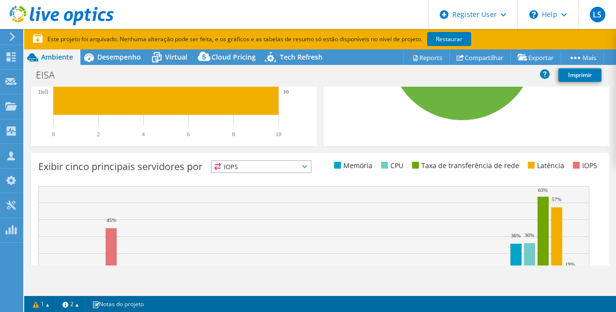 This screenshot has height=312, width=616. Describe the element at coordinates (427, 57) in the screenshot. I see `a: Reports` at that location.